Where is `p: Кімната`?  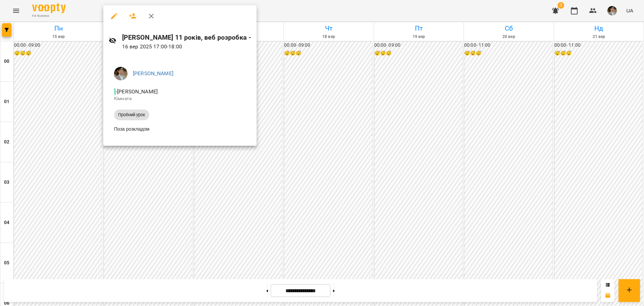
p: Кімната is located at coordinates (180, 98).